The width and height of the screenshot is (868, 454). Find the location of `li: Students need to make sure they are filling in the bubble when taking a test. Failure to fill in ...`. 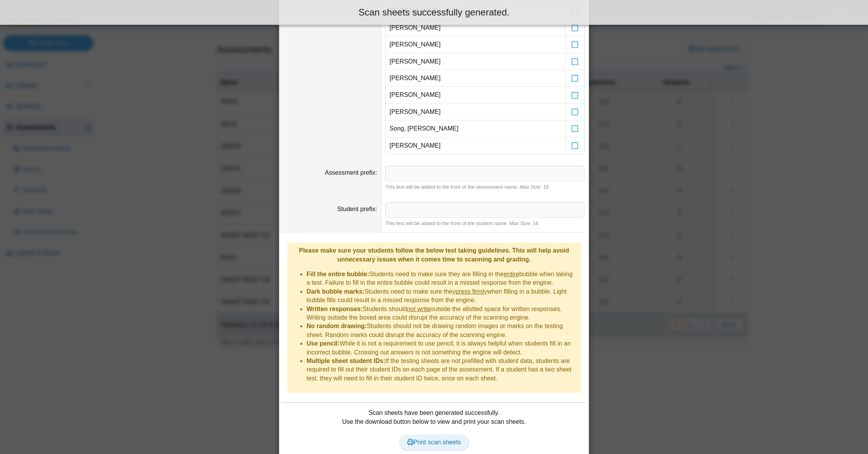

li: Students need to make sure they are filling in the bubble when taking a test. Failure to fill in ... is located at coordinates (442, 278).